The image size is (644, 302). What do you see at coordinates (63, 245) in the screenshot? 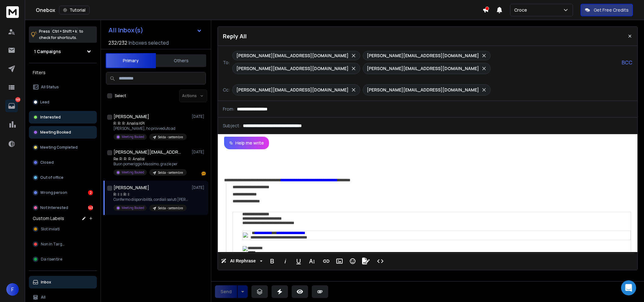
I see `button: Non in Target` at bounding box center [63, 245].